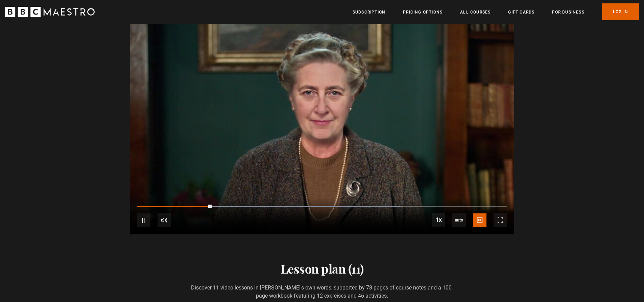 The image size is (644, 302). What do you see at coordinates (621, 12) in the screenshot?
I see `a: Log In` at bounding box center [621, 12].